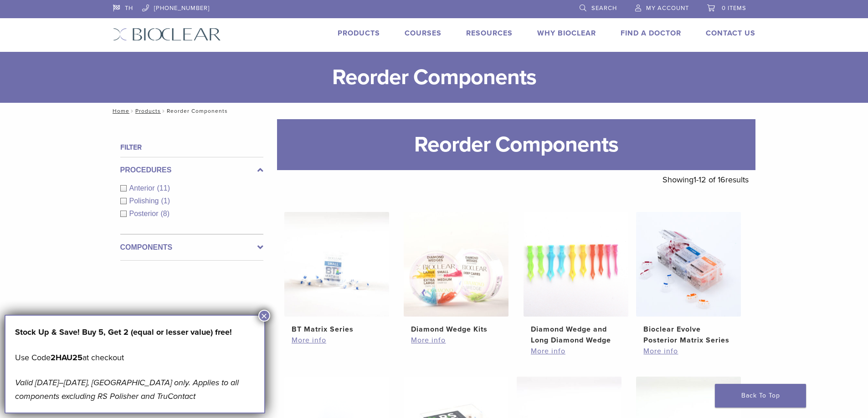  Describe the element at coordinates (576, 335) in the screenshot. I see `h2: Diamond Wedge and Long Diamond Wedge` at that location.